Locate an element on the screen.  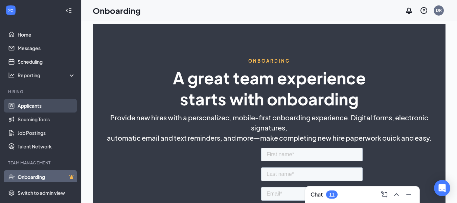
span: automatic email and text reminders, and more—make completing new hire paperwork quick and easy. is located at coordinates (269, 138).